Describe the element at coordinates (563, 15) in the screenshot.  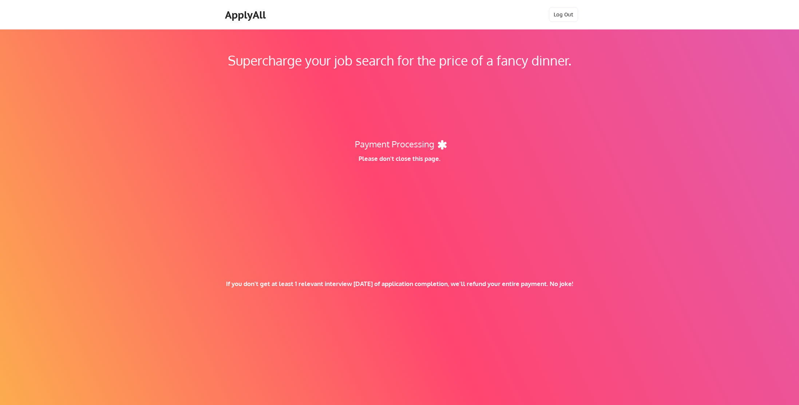
I see `button: Log Out` at that location.